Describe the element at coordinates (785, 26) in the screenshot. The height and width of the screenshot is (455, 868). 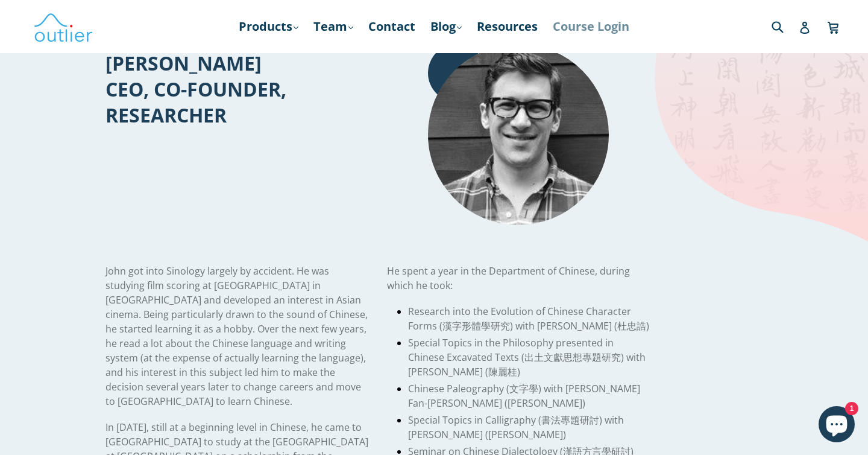
I see `input: Search` at that location.